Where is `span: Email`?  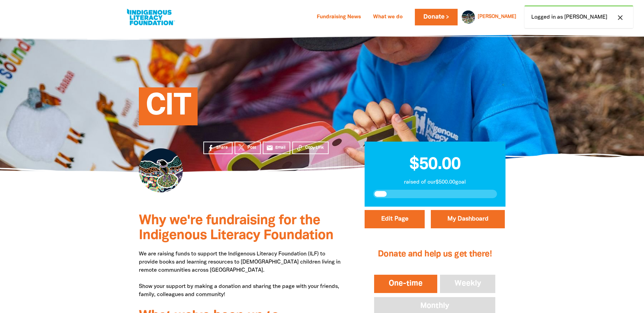
span: Email is located at coordinates (281, 148).